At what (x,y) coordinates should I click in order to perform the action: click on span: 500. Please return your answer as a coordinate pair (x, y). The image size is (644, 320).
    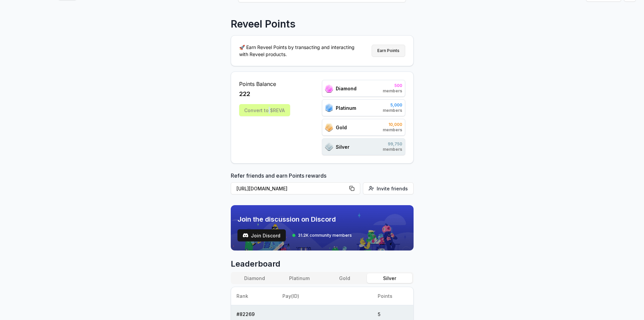
    Looking at the image, I should click on (392, 86).